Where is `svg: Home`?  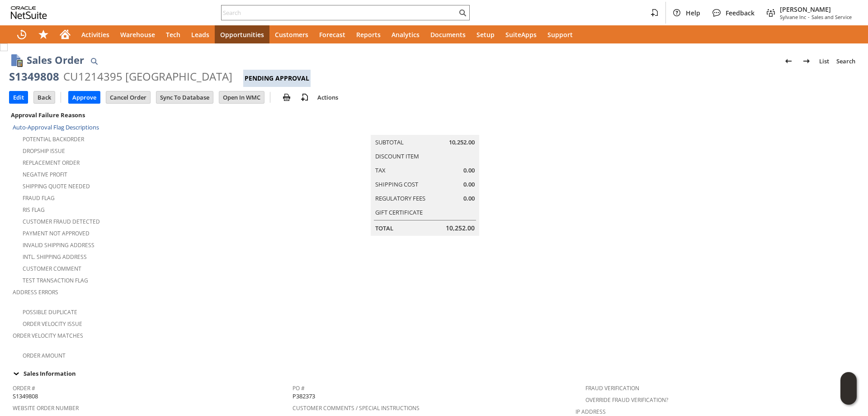
svg: Home is located at coordinates (65, 34).